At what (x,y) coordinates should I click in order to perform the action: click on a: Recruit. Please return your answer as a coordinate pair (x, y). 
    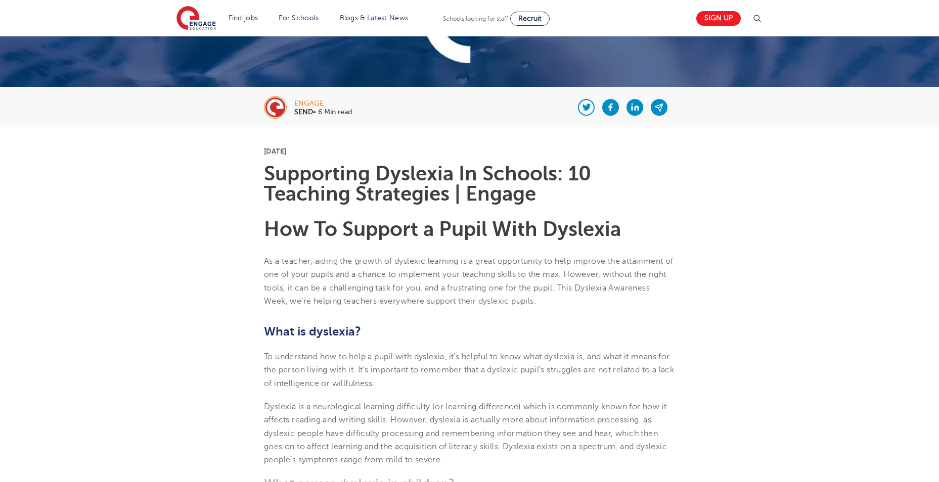
    Looking at the image, I should click on (530, 19).